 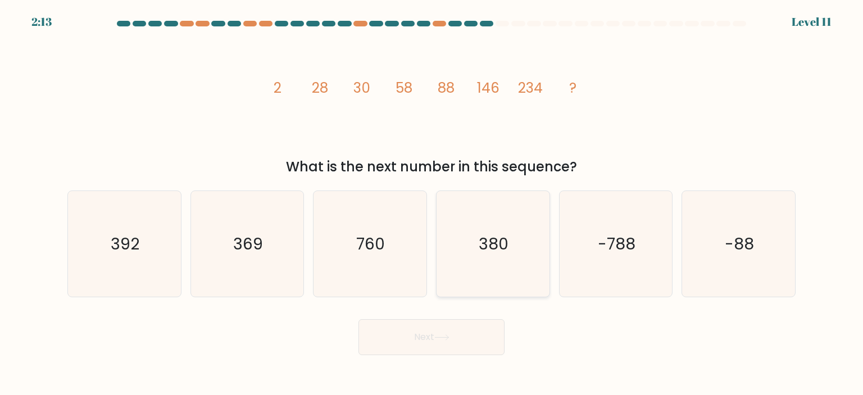 I want to click on tspan: 2, so click(x=278, y=88).